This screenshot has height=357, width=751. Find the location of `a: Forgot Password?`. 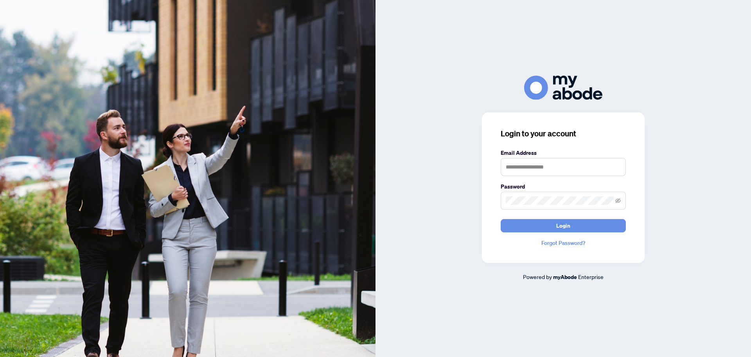

a: Forgot Password? is located at coordinates (564, 243).